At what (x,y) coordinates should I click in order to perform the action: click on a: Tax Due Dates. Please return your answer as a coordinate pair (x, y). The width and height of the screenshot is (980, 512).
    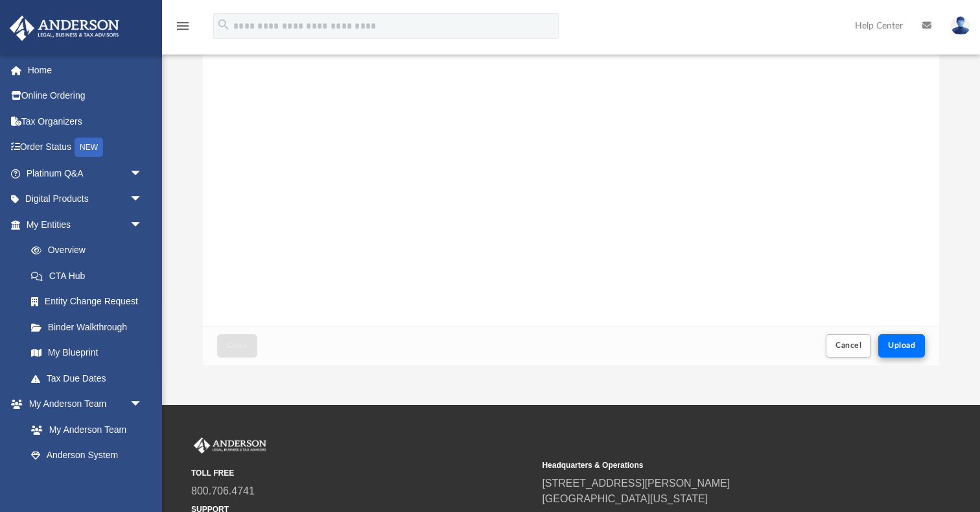
    Looking at the image, I should click on (90, 378).